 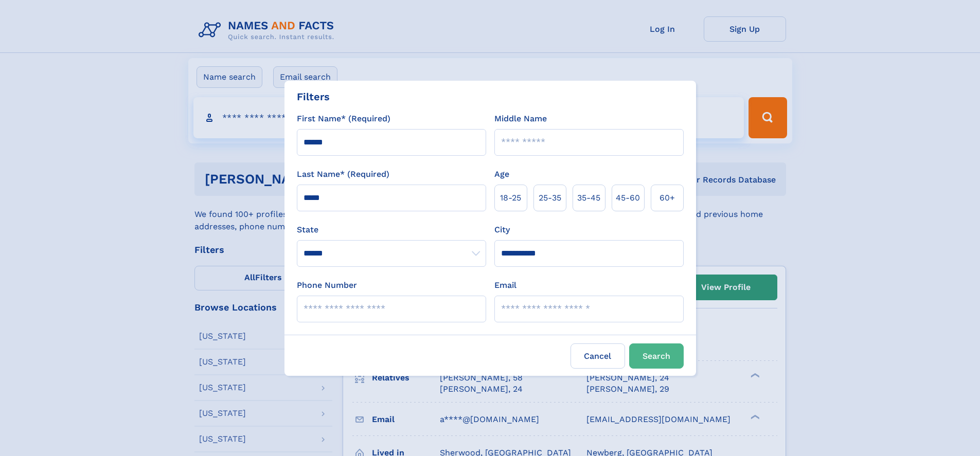 What do you see at coordinates (657, 356) in the screenshot?
I see `button: Search` at bounding box center [657, 356].